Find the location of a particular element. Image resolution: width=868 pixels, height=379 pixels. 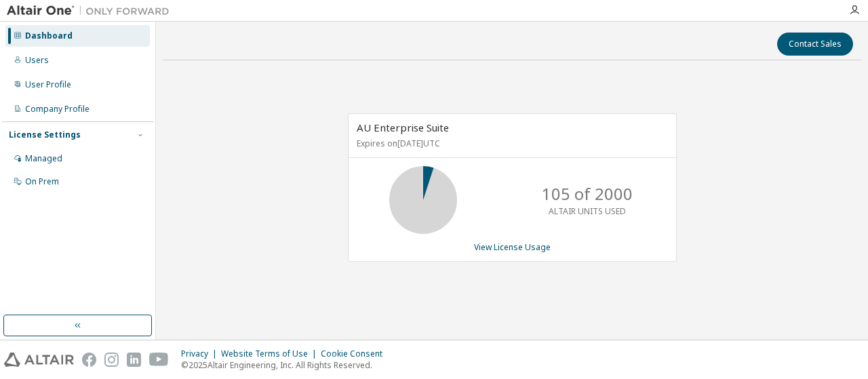

p: © 2025 Altair Engineering, Inc. All Rights Reserved. is located at coordinates (285, 365).